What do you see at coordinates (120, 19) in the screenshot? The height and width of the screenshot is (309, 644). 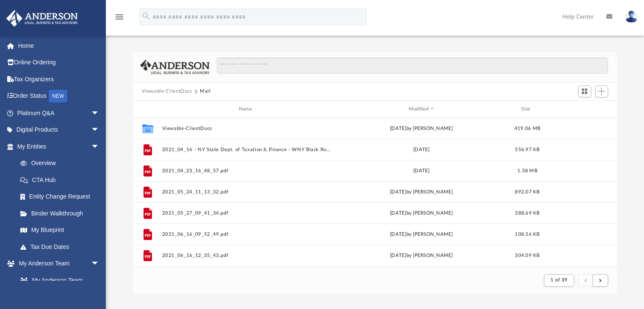 I see `a: menu` at bounding box center [120, 19].